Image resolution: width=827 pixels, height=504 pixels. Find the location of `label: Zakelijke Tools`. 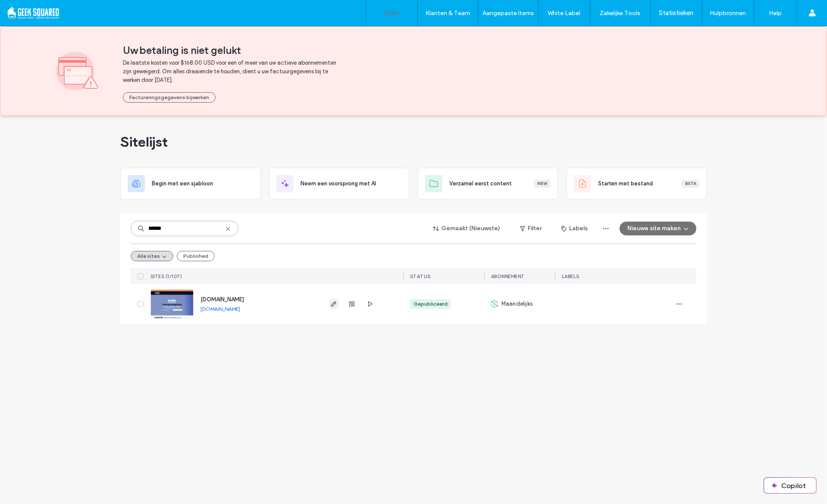

label: Zakelijke Tools is located at coordinates (621, 13).